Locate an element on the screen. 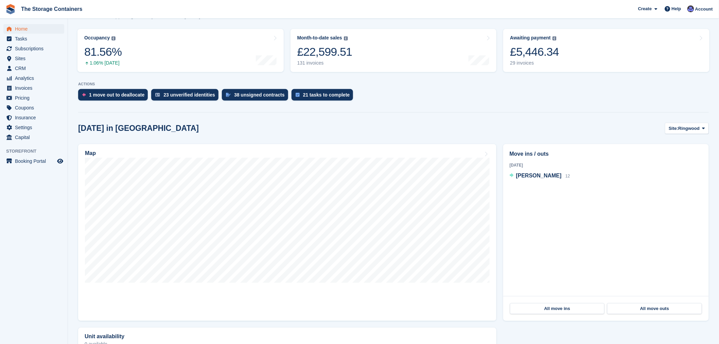  span: Account is located at coordinates (704, 9).